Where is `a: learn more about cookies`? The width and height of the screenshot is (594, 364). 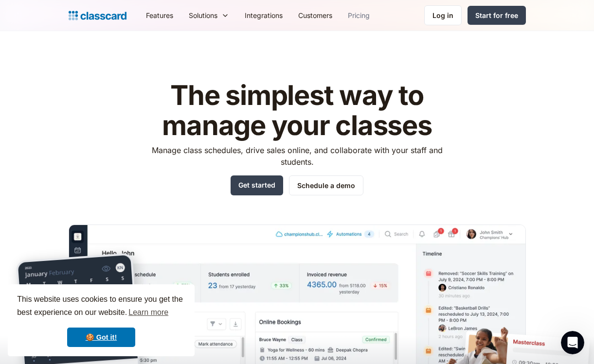
a: learn more about cookies is located at coordinates (149, 313).